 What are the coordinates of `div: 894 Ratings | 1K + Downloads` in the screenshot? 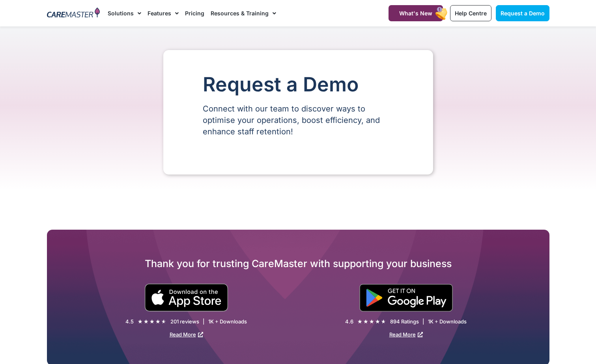 It's located at (428, 321).